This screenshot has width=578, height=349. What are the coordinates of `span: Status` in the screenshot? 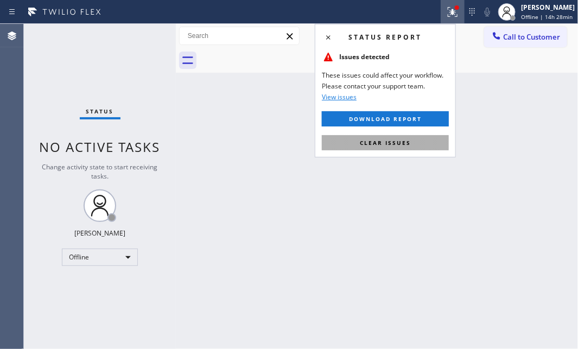 It's located at (100, 111).